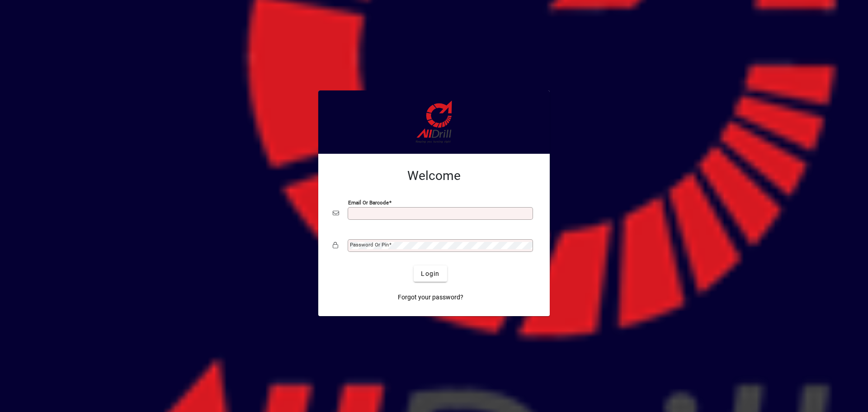  I want to click on h2: Welcome, so click(434, 176).